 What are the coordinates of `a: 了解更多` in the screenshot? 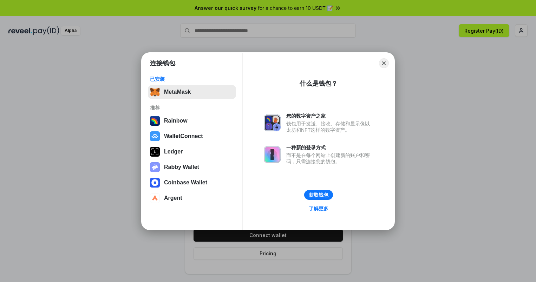 It's located at (318, 208).